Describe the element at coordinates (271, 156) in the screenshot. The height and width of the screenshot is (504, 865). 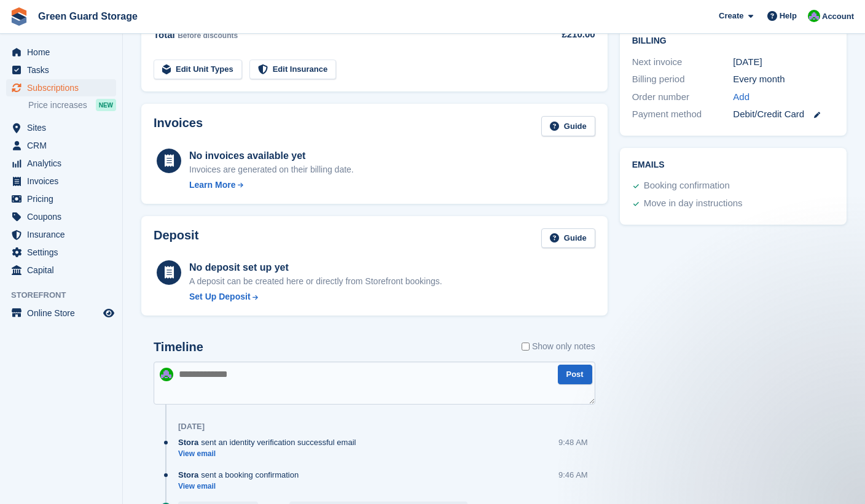
I see `div: No invoices available yet` at that location.